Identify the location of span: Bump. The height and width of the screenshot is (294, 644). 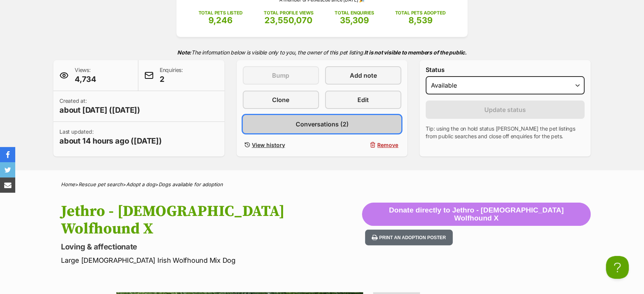
(281, 75).